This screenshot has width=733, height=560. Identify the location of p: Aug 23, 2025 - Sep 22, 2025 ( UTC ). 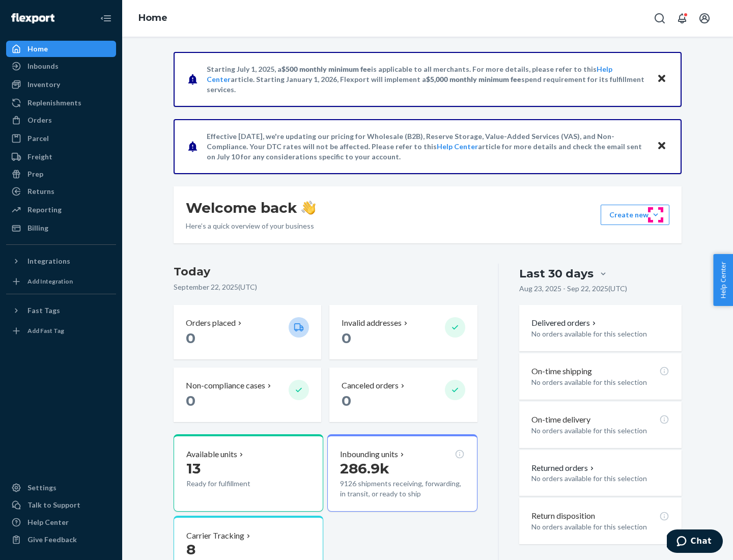
(574, 289).